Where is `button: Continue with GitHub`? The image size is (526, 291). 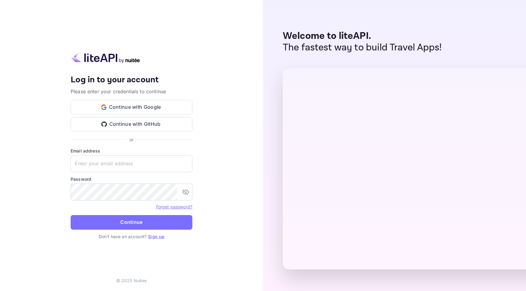
button: Continue with GitHub is located at coordinates (131, 124).